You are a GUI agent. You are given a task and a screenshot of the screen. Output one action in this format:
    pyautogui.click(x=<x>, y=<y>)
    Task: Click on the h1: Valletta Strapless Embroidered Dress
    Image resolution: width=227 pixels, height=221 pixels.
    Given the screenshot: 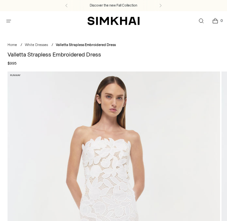 What is the action you would take?
    pyautogui.click(x=114, y=55)
    